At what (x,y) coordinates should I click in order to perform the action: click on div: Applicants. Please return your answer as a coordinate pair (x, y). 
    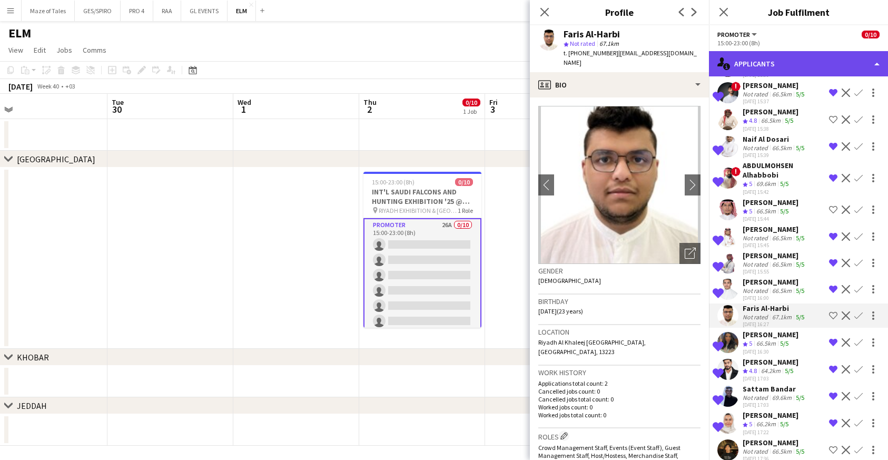
    Looking at the image, I should click on (799, 64).